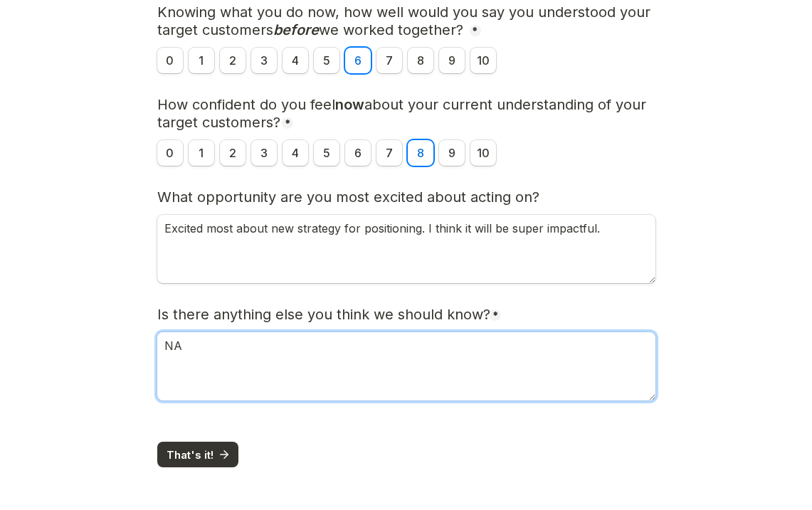 The image size is (812, 510). Describe the element at coordinates (407, 249) in the screenshot. I see `textarea: What opportunity are you most excited about acting on?` at that location.